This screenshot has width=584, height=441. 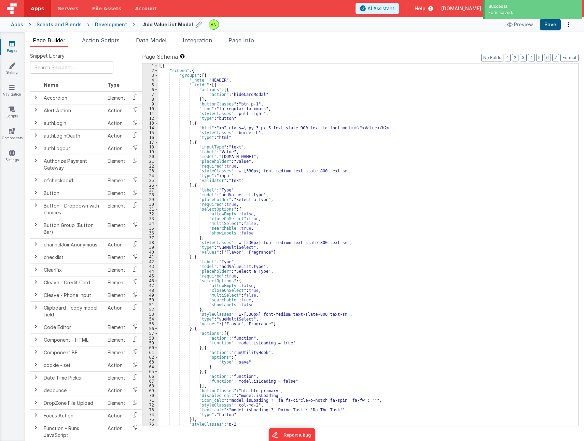 I want to click on td: Focus Action, so click(x=73, y=416).